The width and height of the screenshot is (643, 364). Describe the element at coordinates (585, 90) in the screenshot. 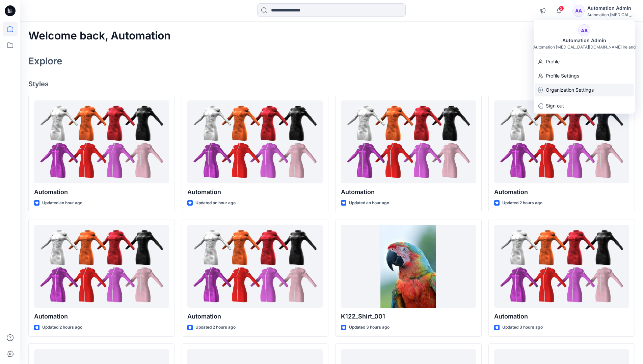

I see `a: Organization Settings` at that location.